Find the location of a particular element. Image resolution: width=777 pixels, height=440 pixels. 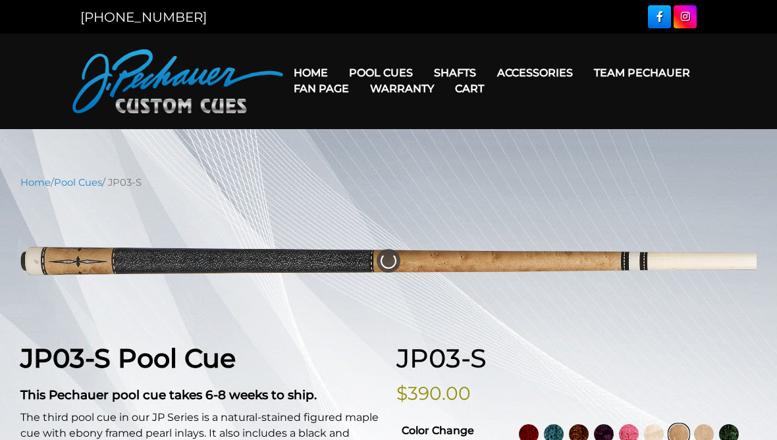

a: Shafts is located at coordinates (455, 72).